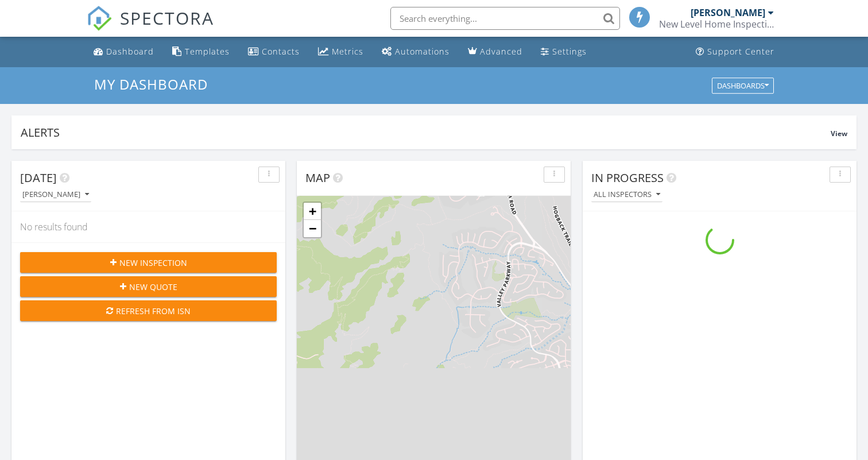 The image size is (868, 460). What do you see at coordinates (743, 86) in the screenshot?
I see `div: Dashboards` at bounding box center [743, 86].